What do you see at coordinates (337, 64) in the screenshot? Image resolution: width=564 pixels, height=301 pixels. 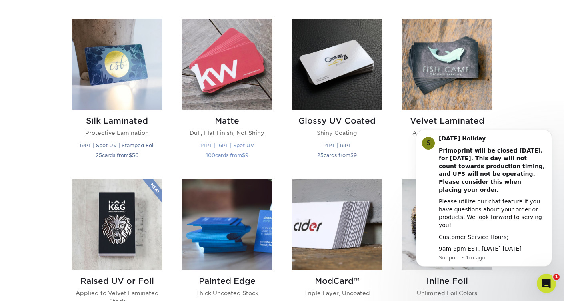 I see `img: Glossy UV Coated Business Cards` at bounding box center [337, 64].